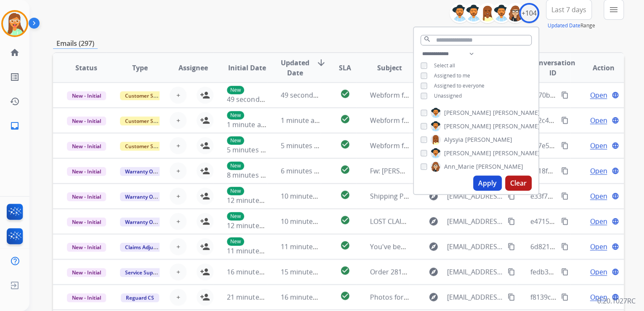  Describe the element at coordinates (140, 68) in the screenshot. I see `span: Type` at that location.